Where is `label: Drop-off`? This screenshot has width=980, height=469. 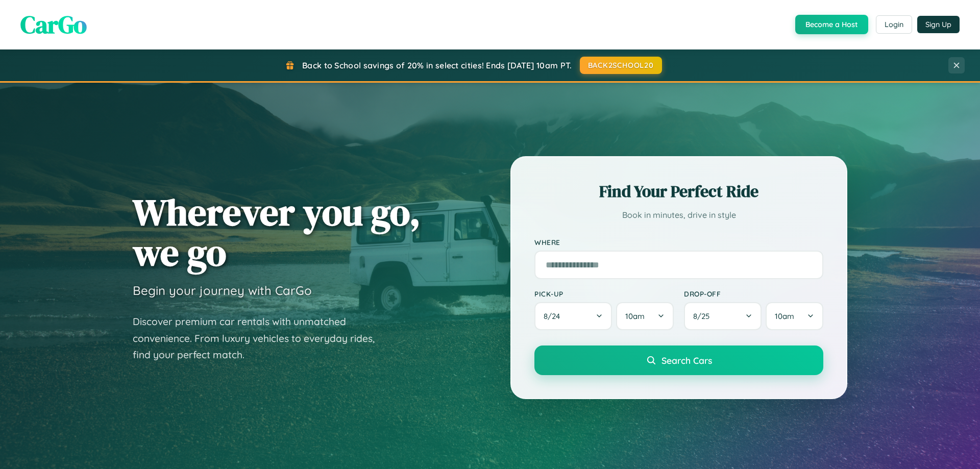
label: Drop-off is located at coordinates (754, 293).